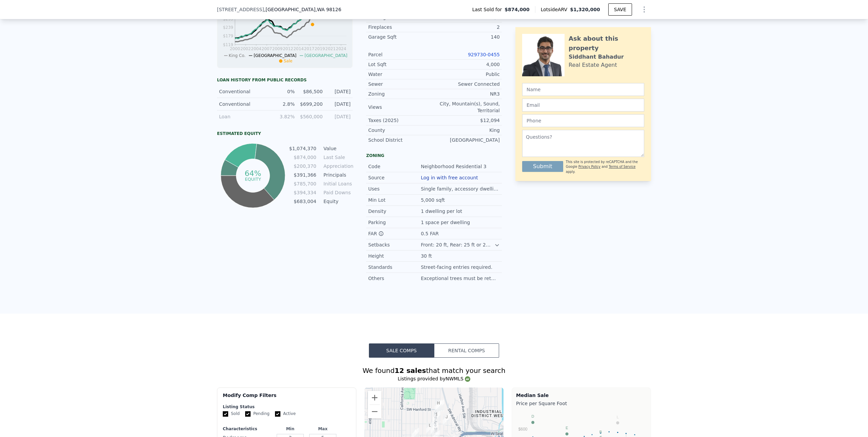 The height and width of the screenshot is (437, 868). I want to click on tspan: $239, so click(228, 28).